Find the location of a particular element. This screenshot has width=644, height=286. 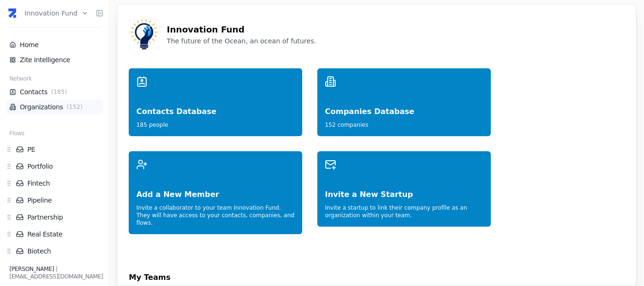

a: Invite a New StartupInvite a startup to link their company profile as an organization within your... is located at coordinates (404, 193).